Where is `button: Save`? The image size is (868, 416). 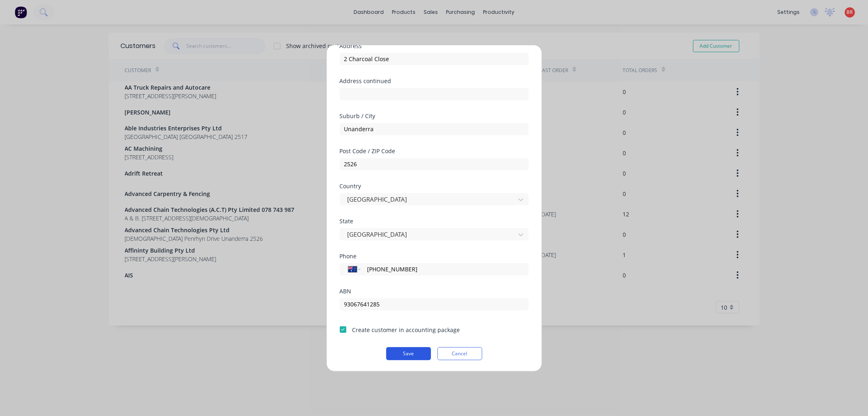
button: Save is located at coordinates (409, 354).